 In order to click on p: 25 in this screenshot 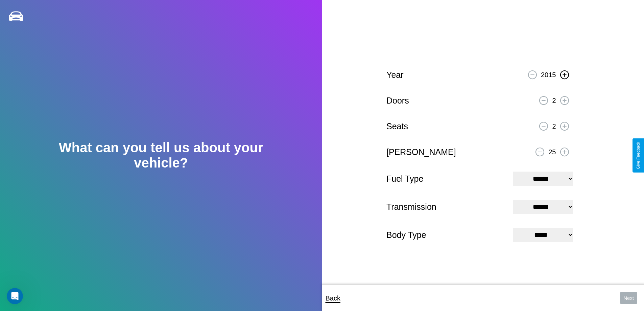, I will do `click(552, 152)`.